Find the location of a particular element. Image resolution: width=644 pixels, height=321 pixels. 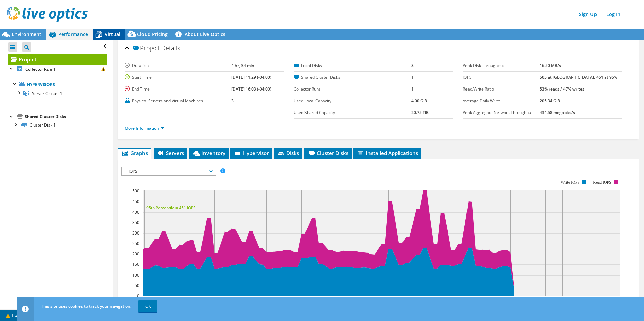

b: 53% reads / 47% writes is located at coordinates (562, 89).